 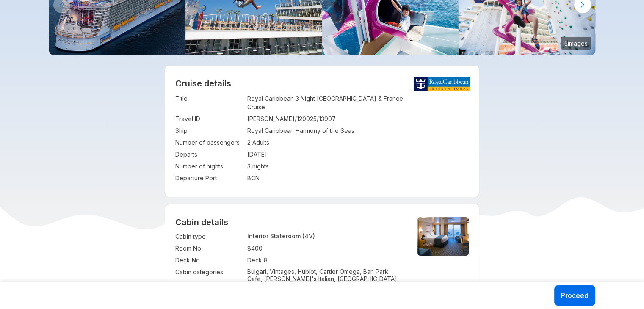 I want to click on td: Deck 8, so click(x=325, y=260).